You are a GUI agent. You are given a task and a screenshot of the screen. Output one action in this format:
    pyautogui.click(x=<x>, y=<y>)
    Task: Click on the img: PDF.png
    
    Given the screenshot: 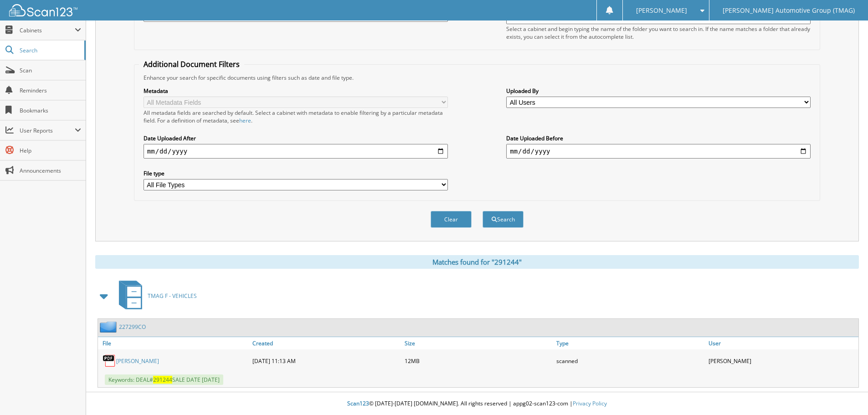 What is the action you would take?
    pyautogui.click(x=109, y=361)
    